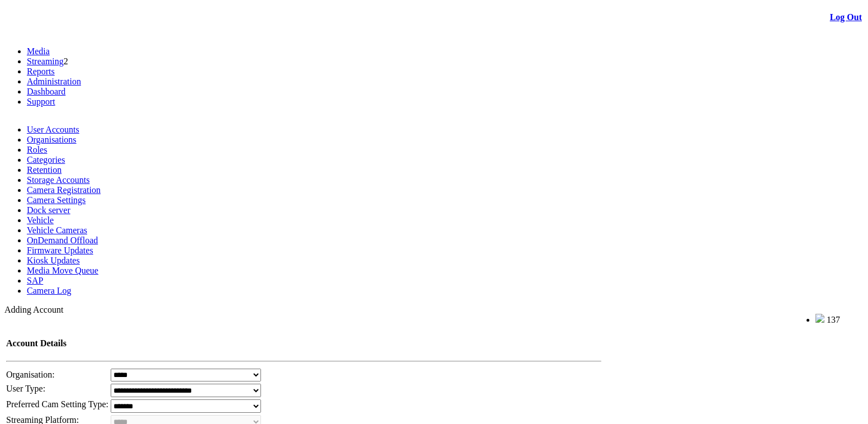 This screenshot has height=424, width=868. Describe the element at coordinates (820, 318) in the screenshot. I see `img: bell25.png` at that location.